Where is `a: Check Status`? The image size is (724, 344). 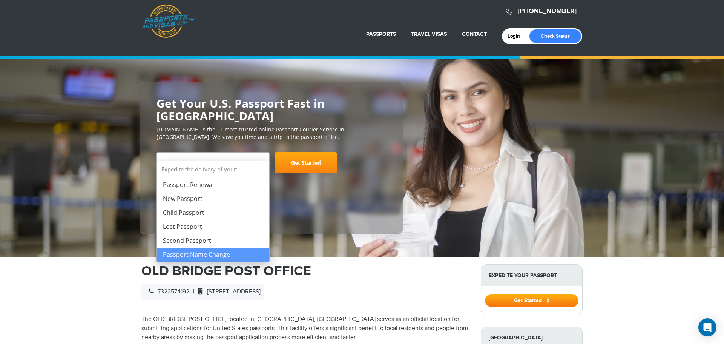
a: Check Status is located at coordinates (555, 36).